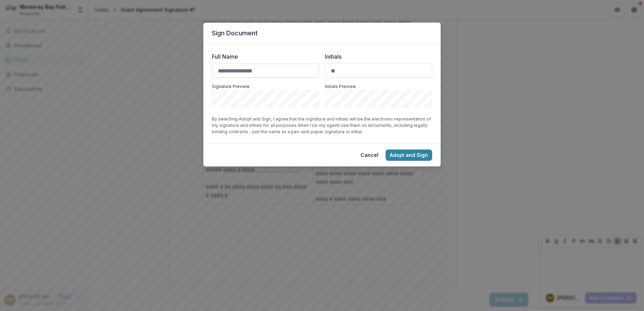 This screenshot has width=644, height=311. Describe the element at coordinates (263, 57) in the screenshot. I see `label: Full Name` at that location.